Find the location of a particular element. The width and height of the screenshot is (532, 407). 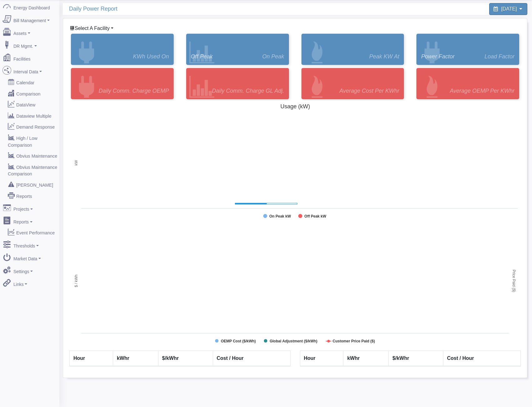

tspan: Usage (kW) is located at coordinates (295, 107).